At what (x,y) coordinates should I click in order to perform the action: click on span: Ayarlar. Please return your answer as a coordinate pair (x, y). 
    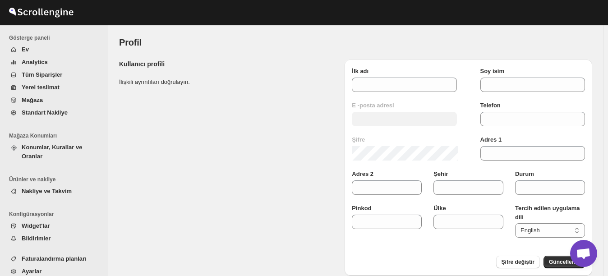
    Looking at the image, I should click on (32, 271).